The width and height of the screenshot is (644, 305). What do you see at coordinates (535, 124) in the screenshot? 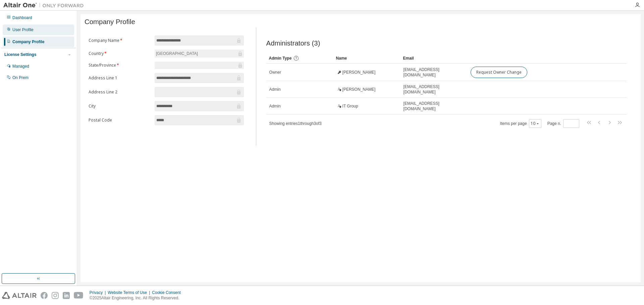
I see `button: 10` at bounding box center [535, 124].